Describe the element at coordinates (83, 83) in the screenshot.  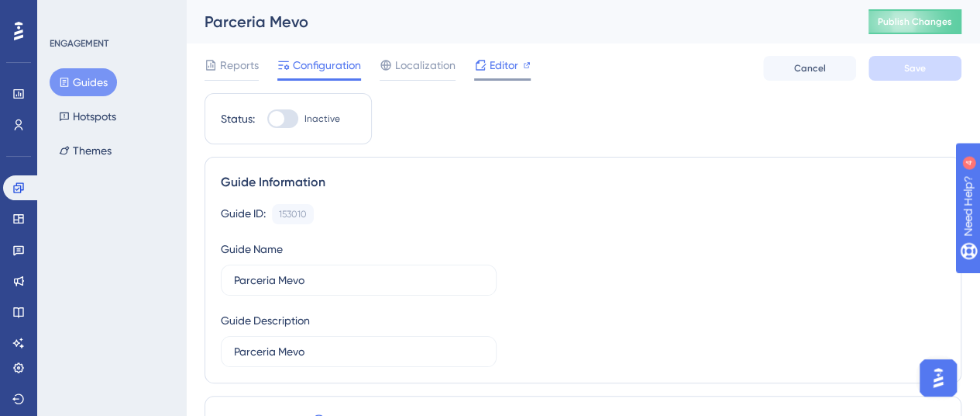
I see `button: Guides` at that location.